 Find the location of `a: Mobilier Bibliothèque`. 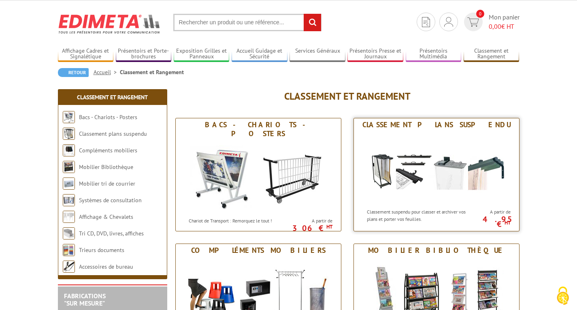

a: Mobilier Bibliothèque is located at coordinates (106, 167).